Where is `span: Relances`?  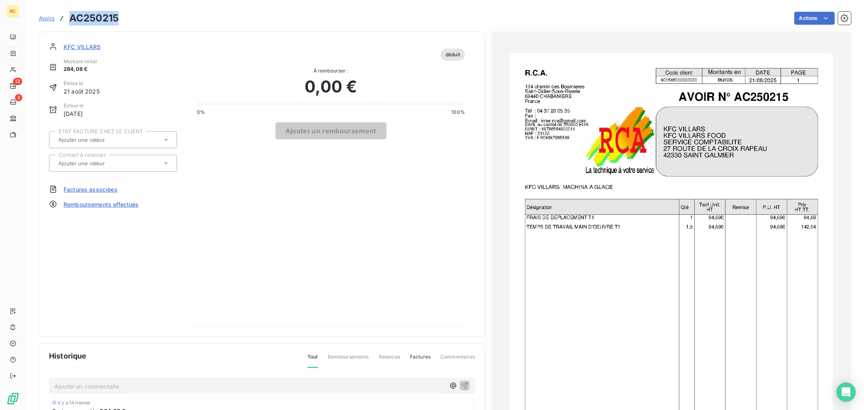
span: Relances is located at coordinates (389, 360).